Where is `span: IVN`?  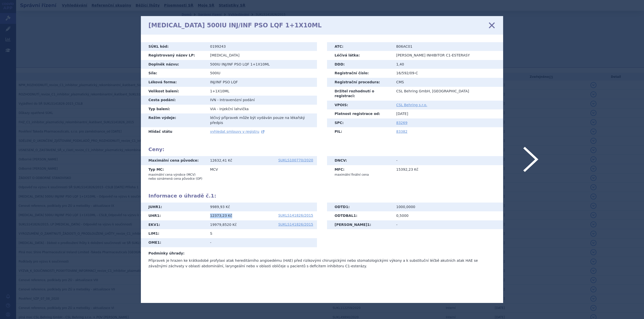 span: IVN is located at coordinates (214, 100).